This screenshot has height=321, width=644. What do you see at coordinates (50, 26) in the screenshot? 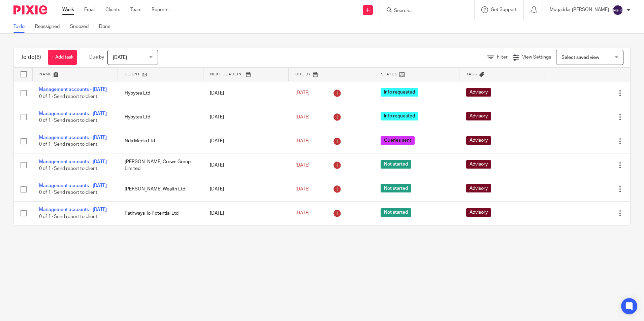
I see `a: Reassigned` at bounding box center [50, 26].